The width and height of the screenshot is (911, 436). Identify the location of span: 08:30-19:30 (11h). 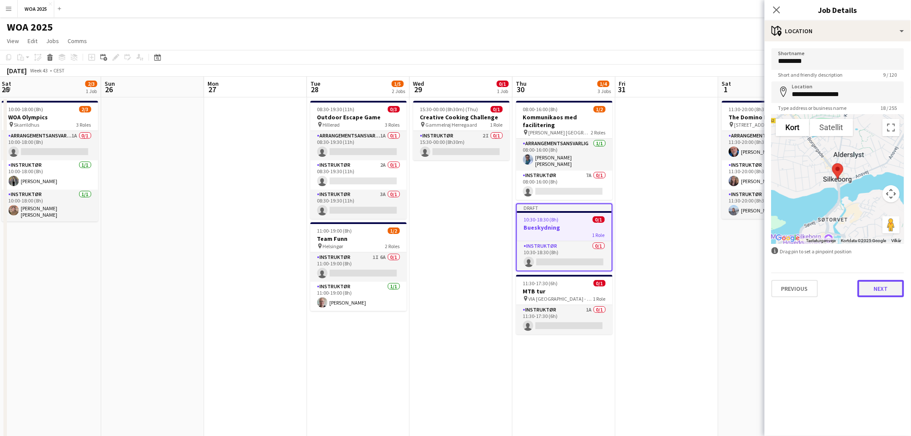
(336, 109).